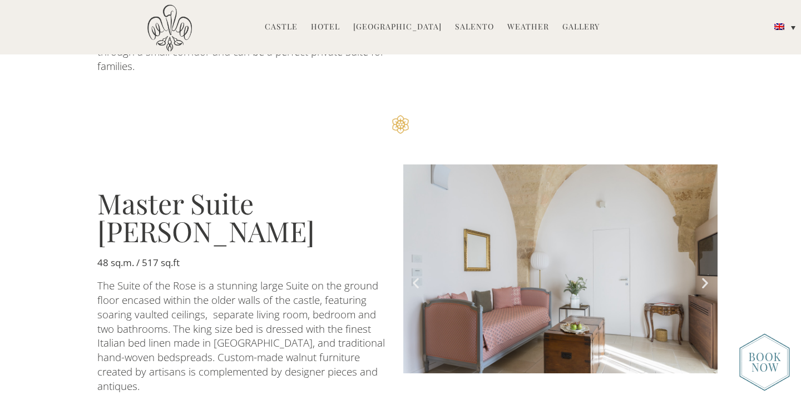 This screenshot has height=405, width=801. Describe the element at coordinates (170, 28) in the screenshot. I see `img: Castello di Ugento` at that location.